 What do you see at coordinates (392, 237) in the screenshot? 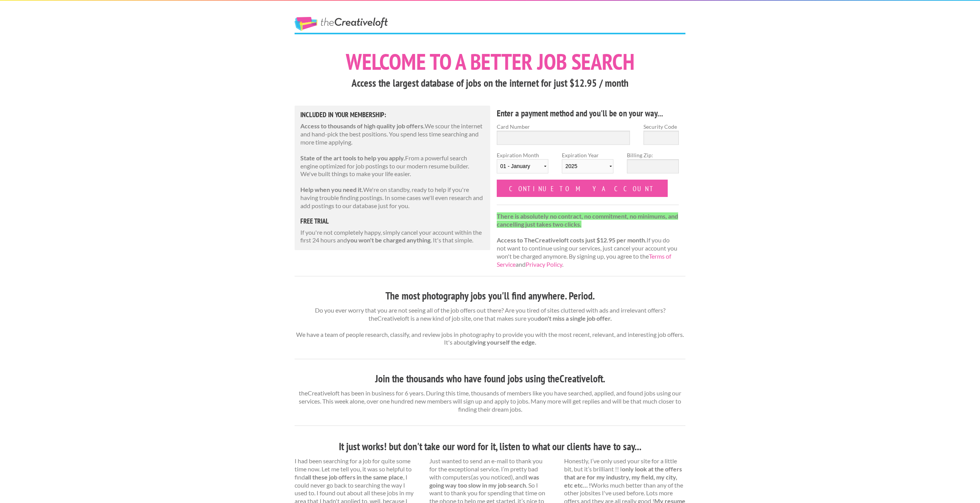
I see `p: If you're not completely happy, simply cancel your account within the first 24 hours and . It's t...` at bounding box center [392, 237].